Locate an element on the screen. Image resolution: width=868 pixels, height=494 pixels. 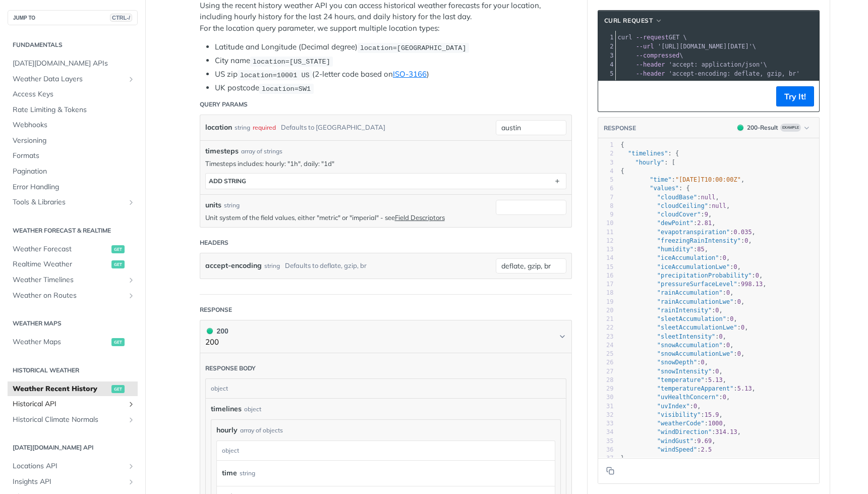
span: "sleetIntensity" is located at coordinates (686, 336).